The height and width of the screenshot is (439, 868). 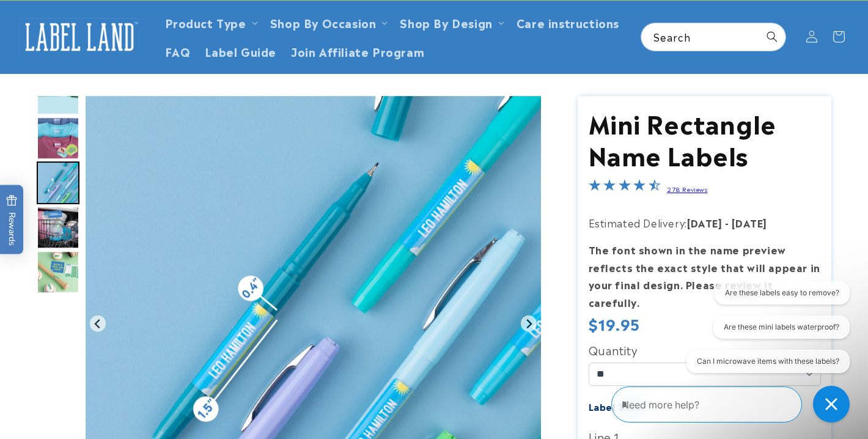 What do you see at coordinates (614, 323) in the screenshot?
I see `span: $19.95` at bounding box center [614, 323].